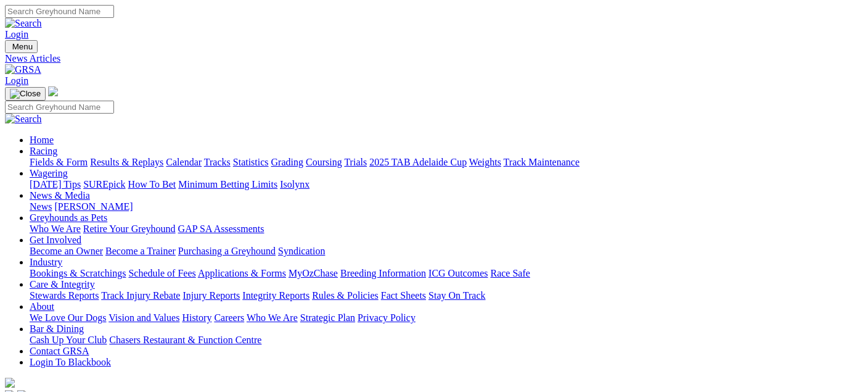  What do you see at coordinates (26, 94) in the screenshot?
I see `img: Close` at bounding box center [26, 94].